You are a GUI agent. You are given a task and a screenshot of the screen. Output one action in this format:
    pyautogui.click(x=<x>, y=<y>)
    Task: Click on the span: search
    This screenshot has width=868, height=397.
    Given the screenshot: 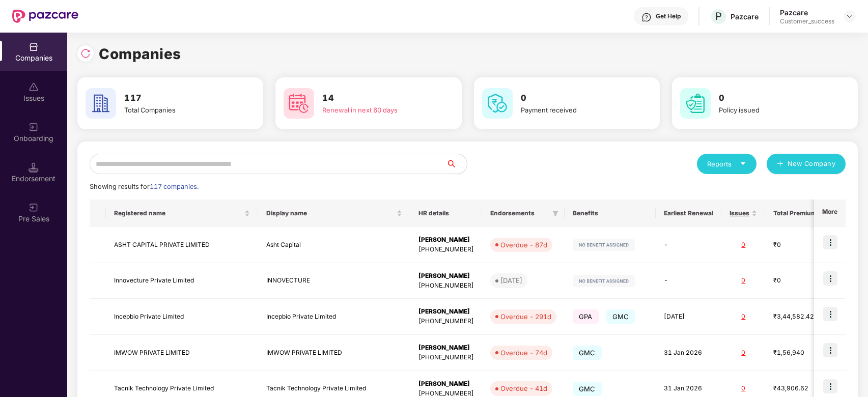 What is the action you would take?
    pyautogui.click(x=456, y=164)
    